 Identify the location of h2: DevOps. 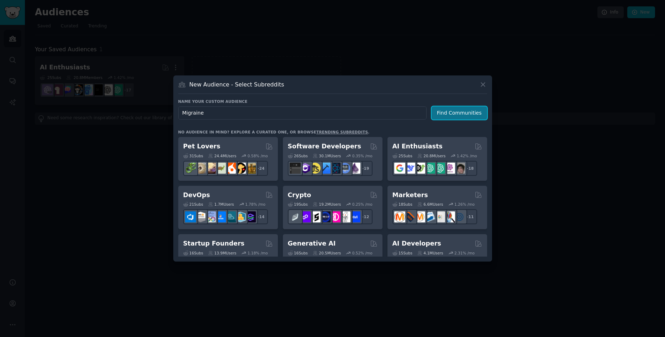
(197, 195).